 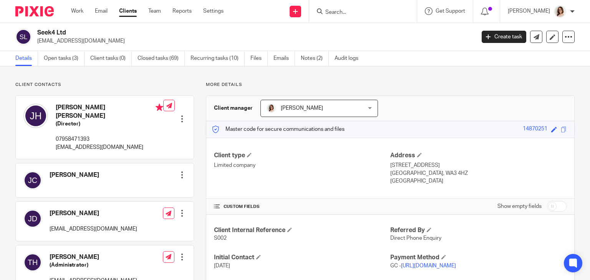 What do you see at coordinates (302, 156) in the screenshot?
I see `h4: Client type` at bounding box center [302, 156].